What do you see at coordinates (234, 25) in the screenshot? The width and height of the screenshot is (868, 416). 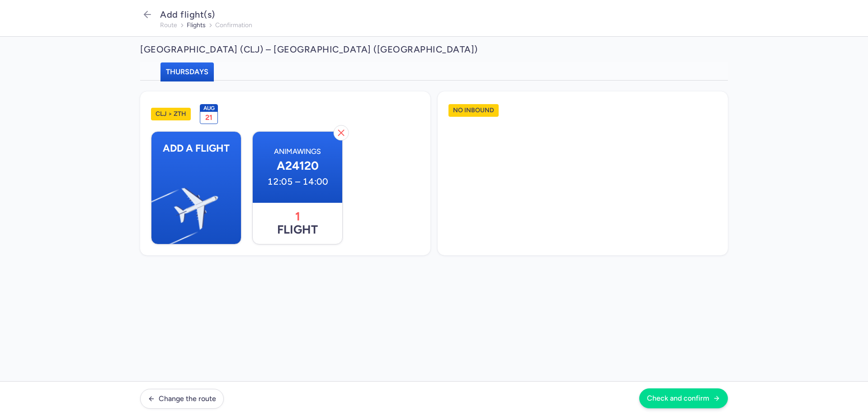 I see `button: confirmation` at bounding box center [234, 25].